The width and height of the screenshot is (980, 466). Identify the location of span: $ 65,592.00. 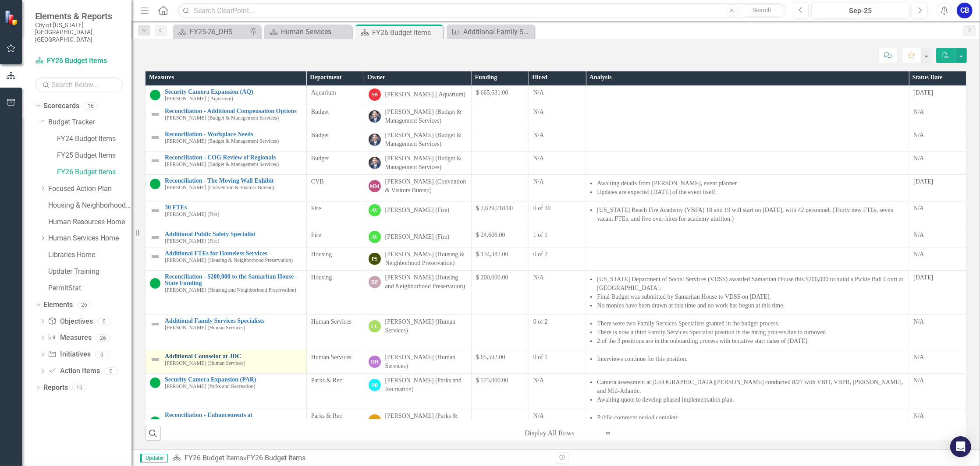
(490, 357).